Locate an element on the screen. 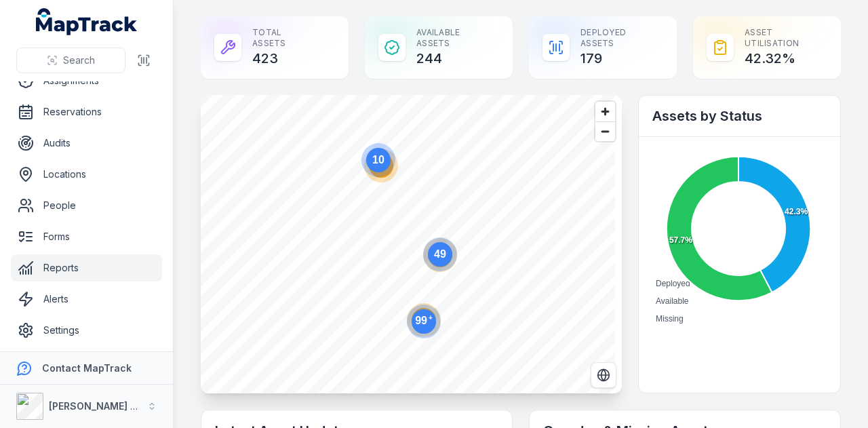  text: 10 is located at coordinates (378, 160).